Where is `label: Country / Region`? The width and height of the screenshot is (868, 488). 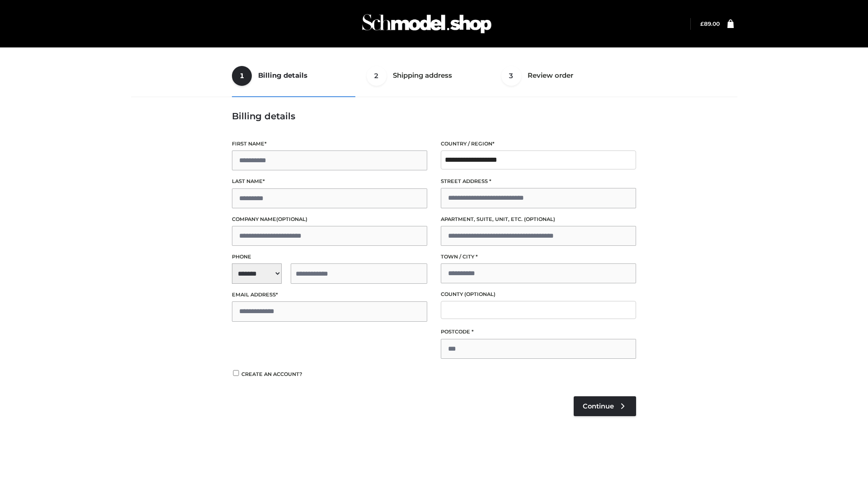 label: Country / Region is located at coordinates (538, 144).